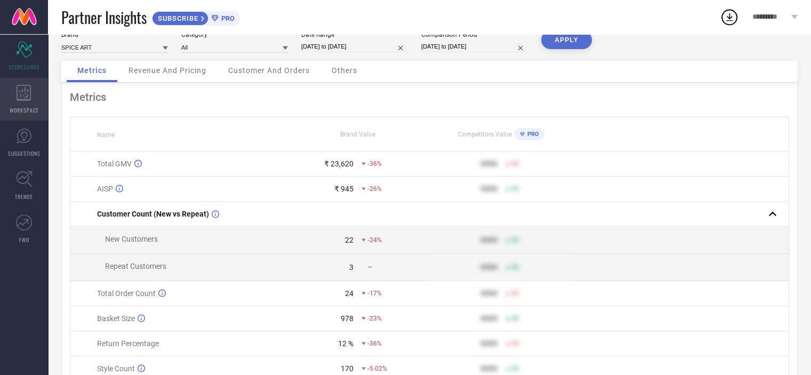 The width and height of the screenshot is (811, 375). What do you see at coordinates (349, 293) in the screenshot?
I see `div: 24` at bounding box center [349, 293].